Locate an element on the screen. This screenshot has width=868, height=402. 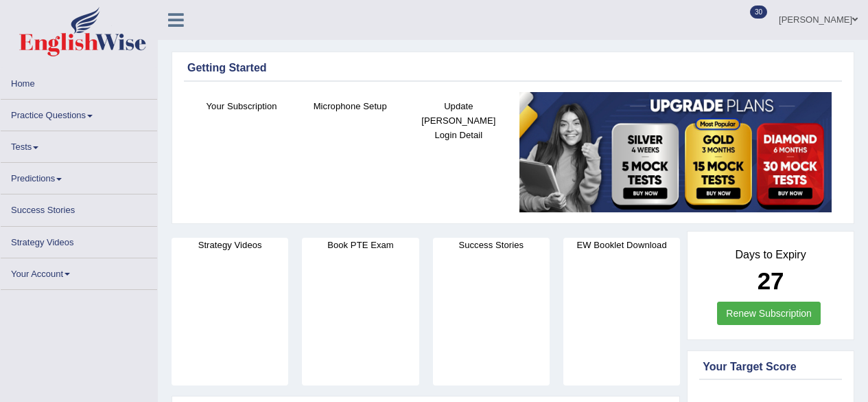
h4: Book PTE Exam is located at coordinates (360, 244).